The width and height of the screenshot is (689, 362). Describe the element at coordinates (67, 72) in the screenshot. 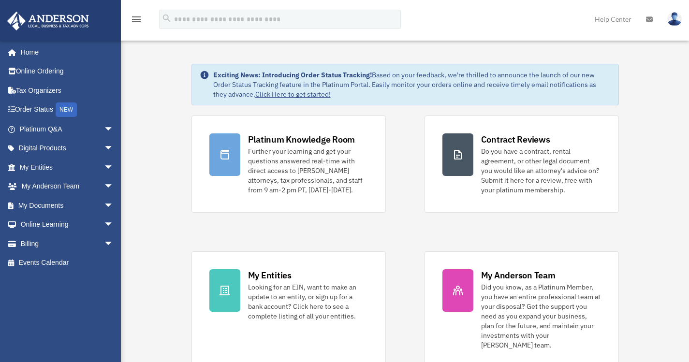

I see `a: Online Ordering` at that location.